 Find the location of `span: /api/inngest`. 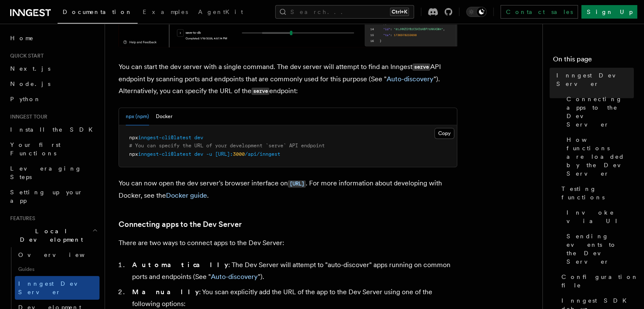

span: /api/inngest is located at coordinates (263, 154).